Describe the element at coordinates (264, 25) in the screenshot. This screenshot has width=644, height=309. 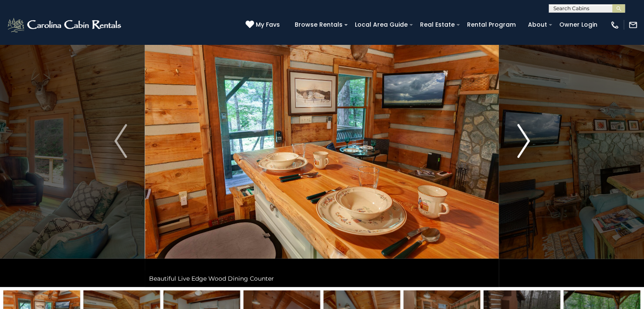
I see `a: My Favs` at that location.